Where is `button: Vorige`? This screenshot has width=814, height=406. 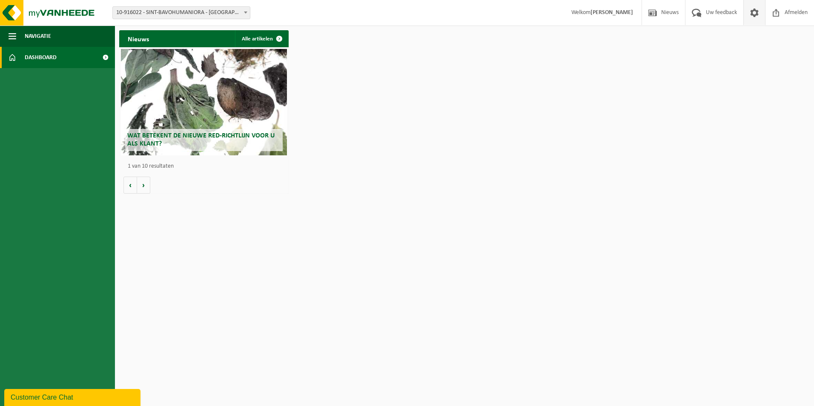 button: Vorige is located at coordinates (130, 185).